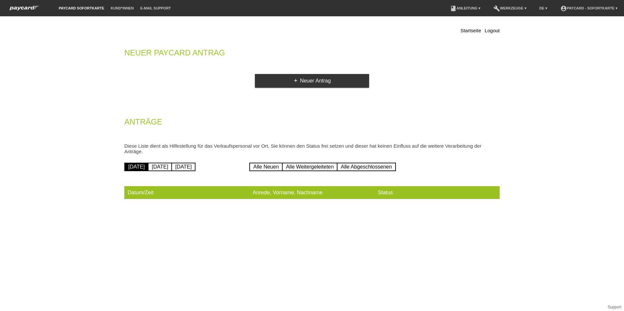 The image size is (624, 311). What do you see at coordinates (266, 167) in the screenshot?
I see `a: Alle Neuen` at bounding box center [266, 167].